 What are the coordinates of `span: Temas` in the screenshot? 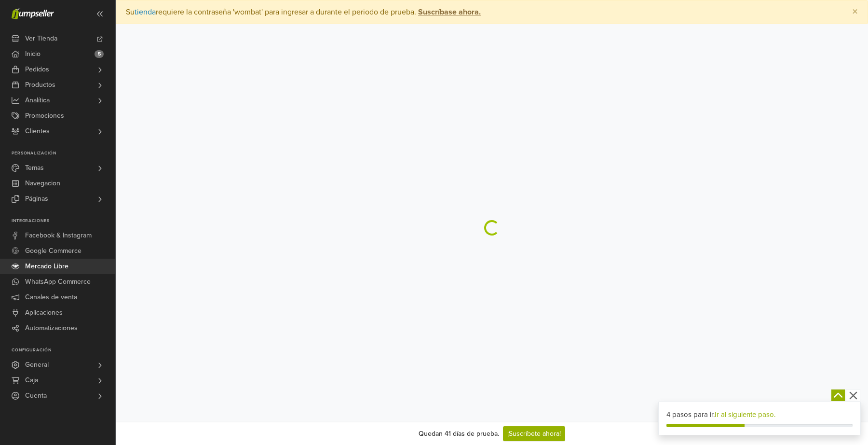 It's located at (34, 168).